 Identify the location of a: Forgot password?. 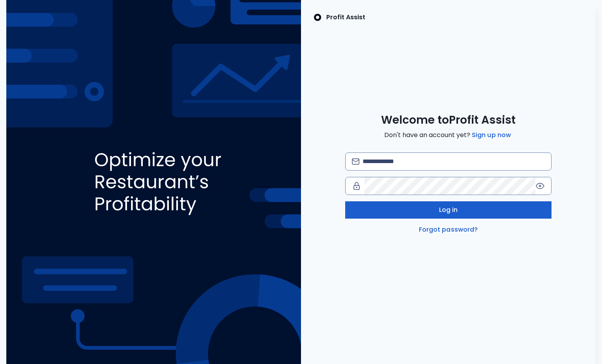
(448, 230).